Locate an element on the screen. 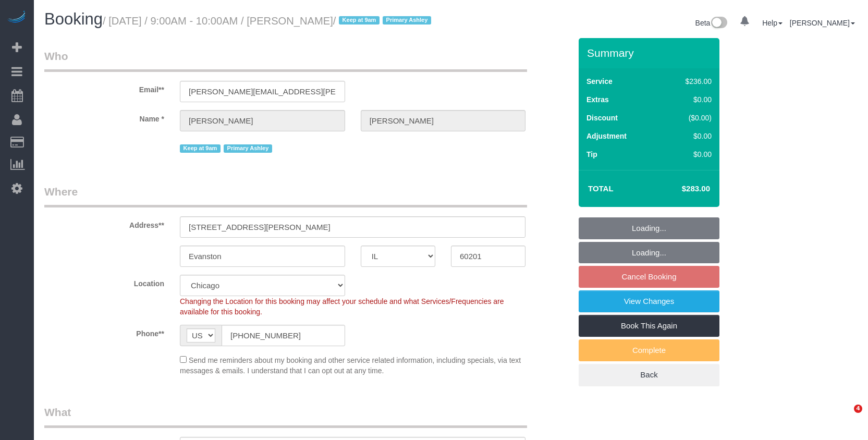  label: Tip is located at coordinates (592, 154).